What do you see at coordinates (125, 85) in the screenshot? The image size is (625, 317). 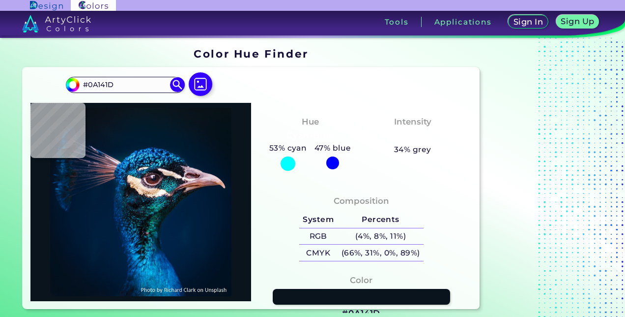 I see `input: type color..` at bounding box center [125, 85].